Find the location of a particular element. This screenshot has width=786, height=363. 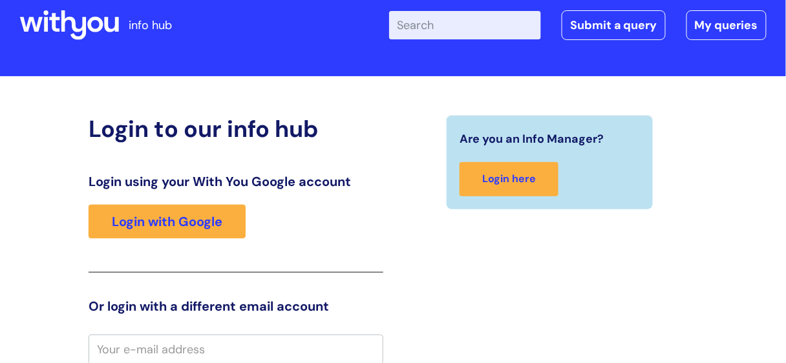

a: My queries is located at coordinates (726, 25).